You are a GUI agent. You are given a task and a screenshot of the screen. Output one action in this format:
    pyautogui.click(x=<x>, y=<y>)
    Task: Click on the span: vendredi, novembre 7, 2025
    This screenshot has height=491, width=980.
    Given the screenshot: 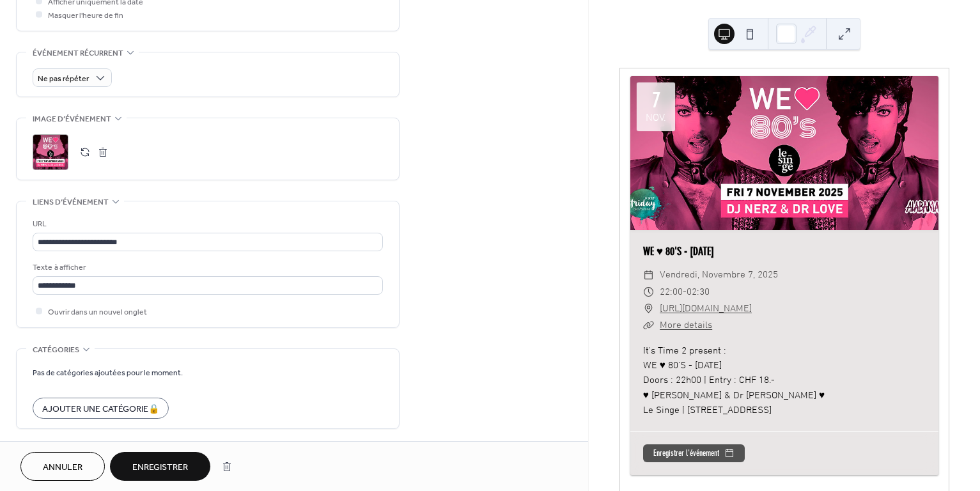 What is the action you would take?
    pyautogui.click(x=718, y=275)
    